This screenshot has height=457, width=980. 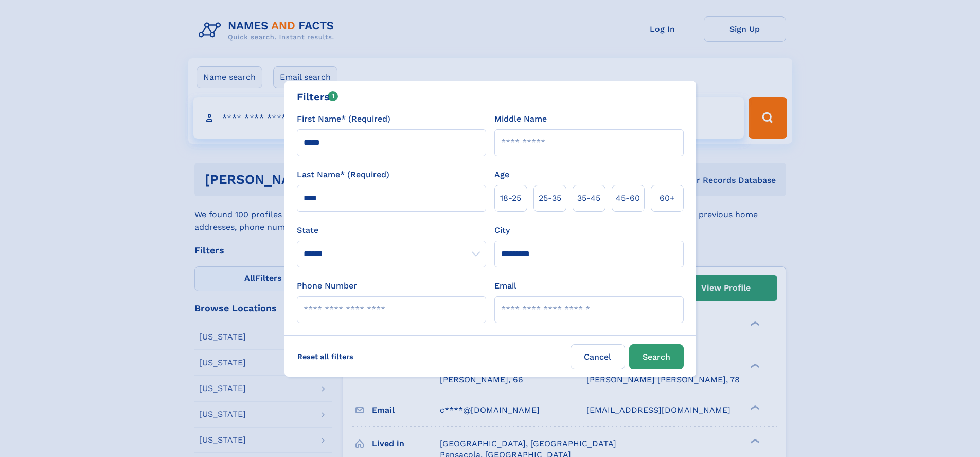 What do you see at coordinates (668, 198) in the screenshot?
I see `span: 60+` at bounding box center [668, 198].